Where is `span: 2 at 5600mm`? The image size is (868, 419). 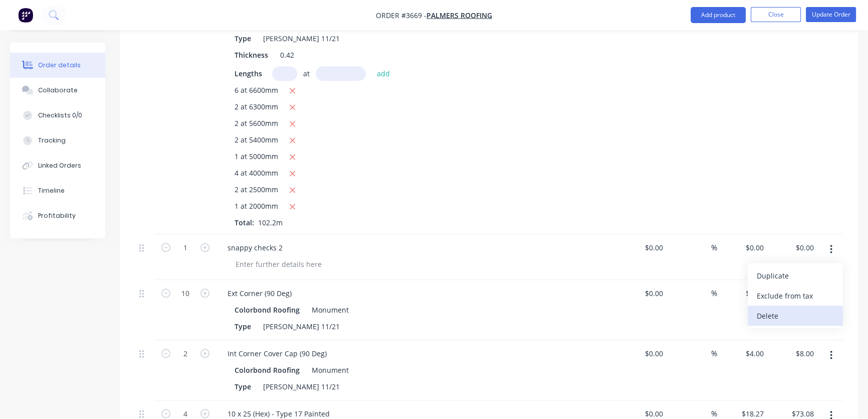 span: 2 at 5600mm is located at coordinates (256, 124).